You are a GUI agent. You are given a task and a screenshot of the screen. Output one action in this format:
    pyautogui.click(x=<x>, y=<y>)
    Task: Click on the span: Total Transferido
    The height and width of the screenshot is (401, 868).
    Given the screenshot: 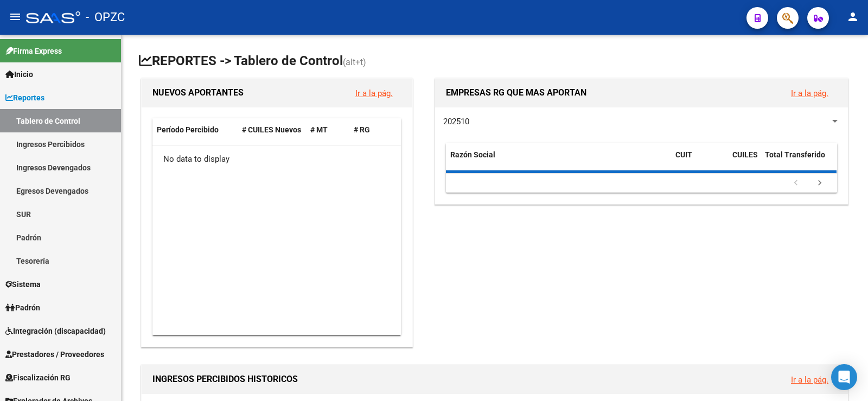 What is the action you would take?
    pyautogui.click(x=795, y=155)
    